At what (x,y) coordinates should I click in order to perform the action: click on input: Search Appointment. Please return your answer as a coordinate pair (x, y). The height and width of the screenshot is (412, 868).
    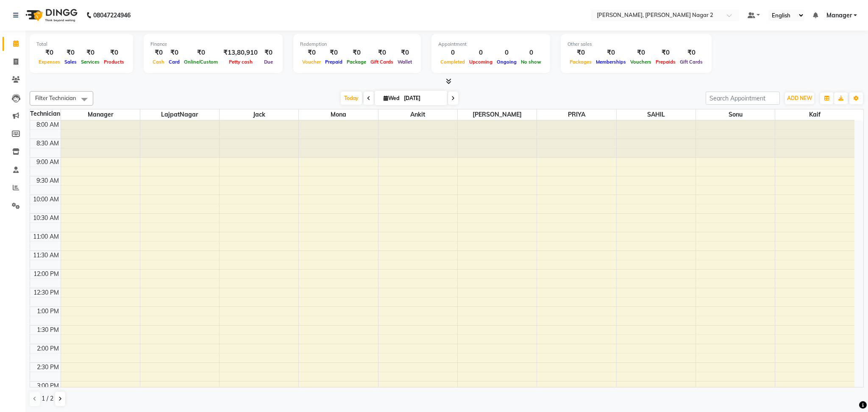
    Looking at the image, I should click on (742, 98).